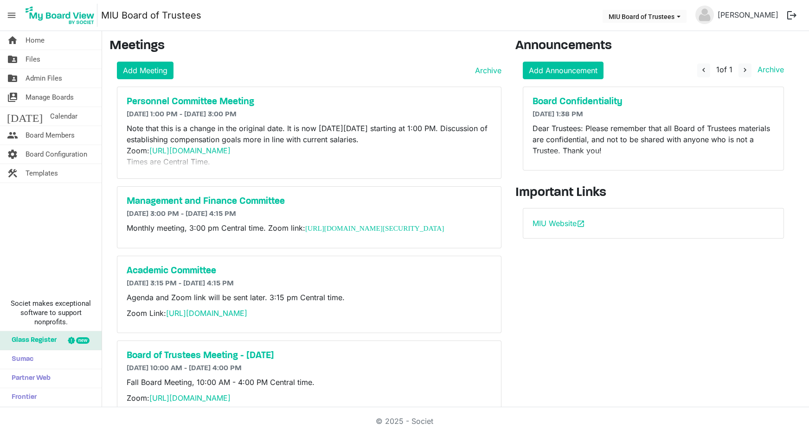  What do you see at coordinates (56, 154) in the screenshot?
I see `span: Board Configuration` at bounding box center [56, 154].